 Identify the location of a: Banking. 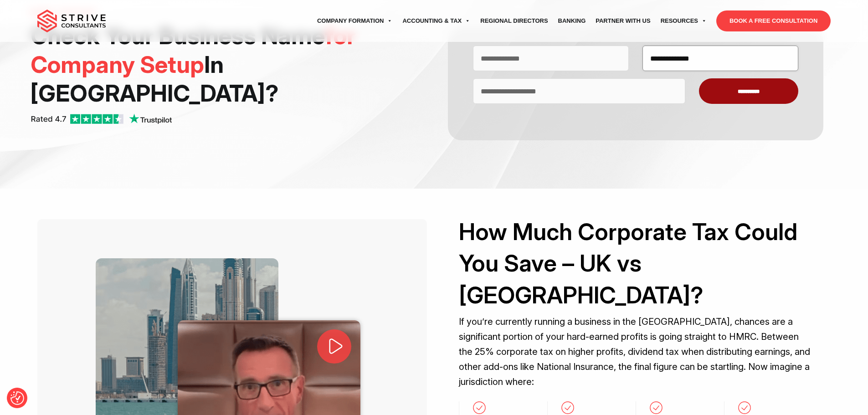
(572, 21).